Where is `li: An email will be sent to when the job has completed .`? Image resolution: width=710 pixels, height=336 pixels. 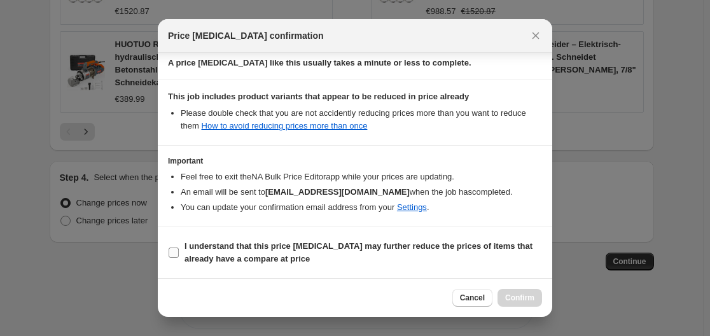 li: An email will be sent to when the job has completed . is located at coordinates (361, 192).